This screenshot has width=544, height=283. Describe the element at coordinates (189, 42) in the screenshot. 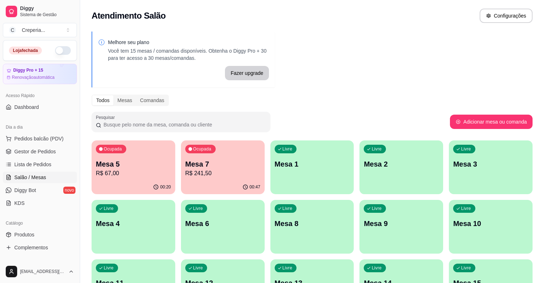

I see `p: Melhore seu plano` at that location.